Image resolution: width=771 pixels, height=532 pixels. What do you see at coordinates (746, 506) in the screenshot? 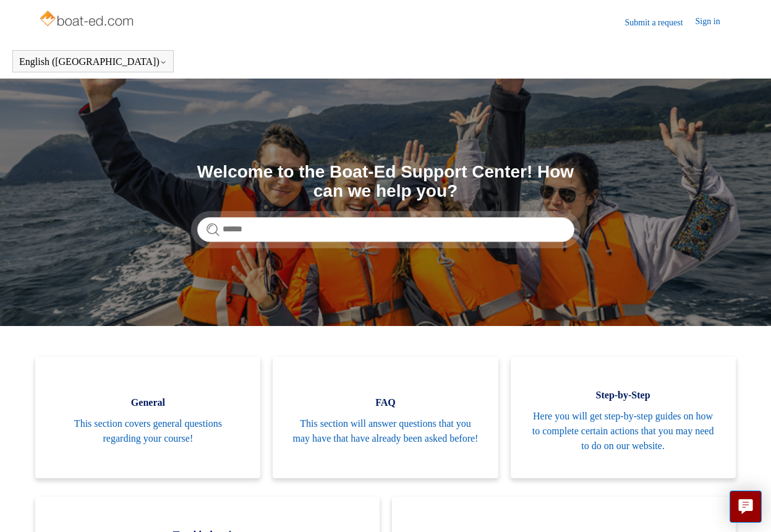
I see `div: Live chat` at bounding box center [746, 506].